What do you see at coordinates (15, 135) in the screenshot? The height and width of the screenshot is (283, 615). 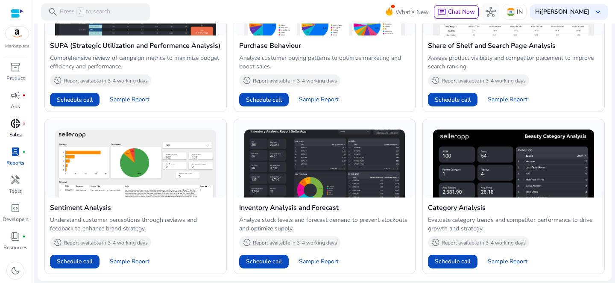 I see `p: Sales` at bounding box center [15, 135].